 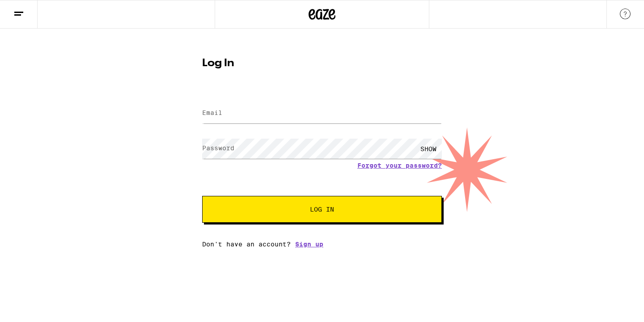 What do you see at coordinates (322, 113) in the screenshot?
I see `input: Email` at bounding box center [322, 113].